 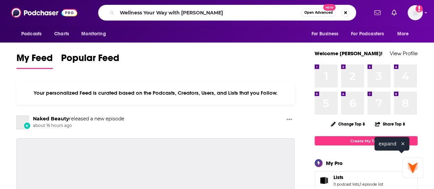 I want to click on input: Search podcasts, credits, & more..., so click(x=209, y=13).